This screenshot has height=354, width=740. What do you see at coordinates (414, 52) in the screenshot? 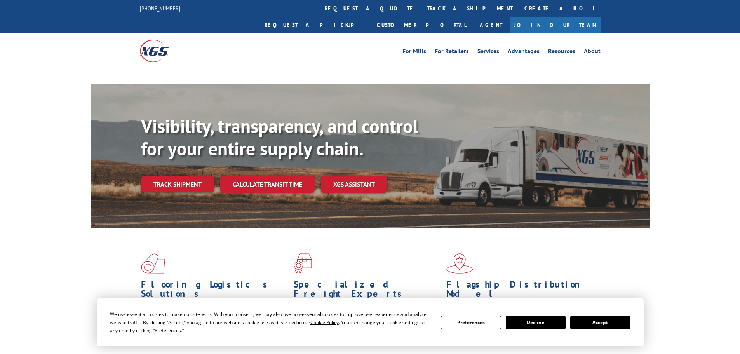
I see `a: For Mills` at bounding box center [414, 52].